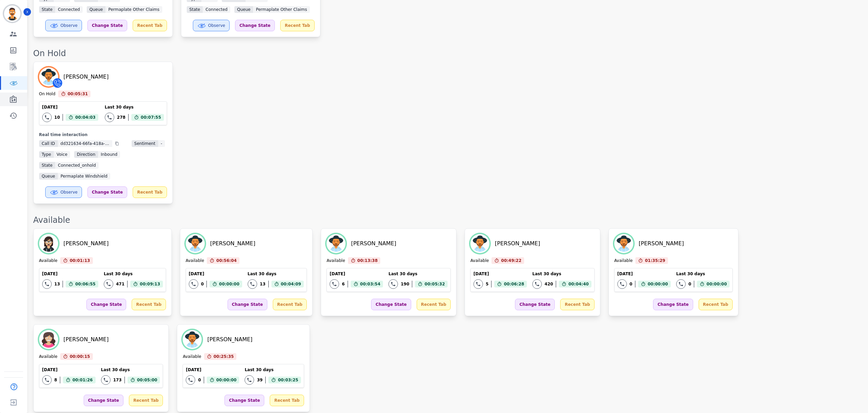  Describe the element at coordinates (86, 155) in the screenshot. I see `span: Direction` at that location.